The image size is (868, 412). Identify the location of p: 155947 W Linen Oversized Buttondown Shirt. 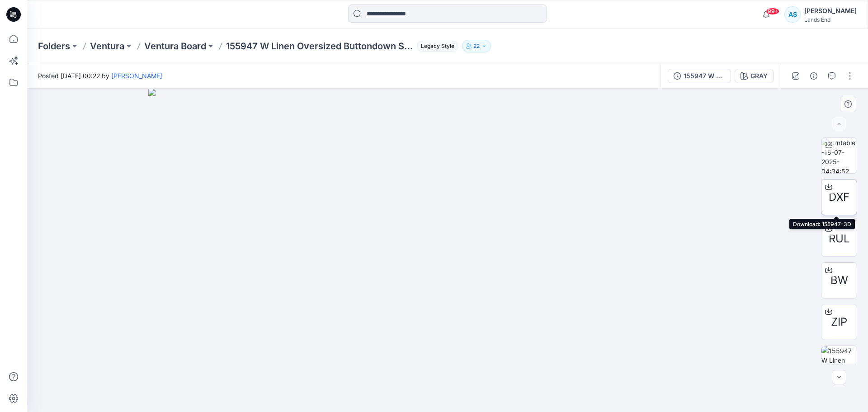
(320, 46).